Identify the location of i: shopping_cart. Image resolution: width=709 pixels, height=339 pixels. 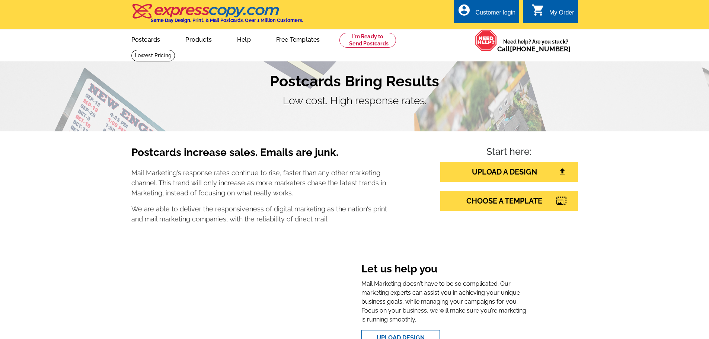
(538, 10).